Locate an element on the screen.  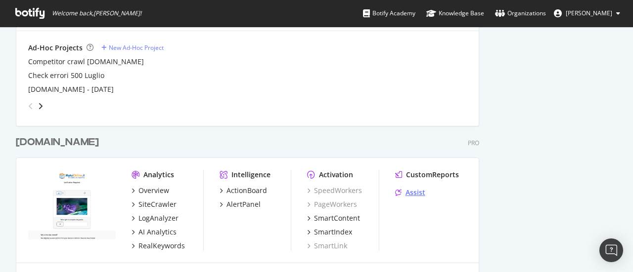
div: LogAnalyzer is located at coordinates (158, 218).